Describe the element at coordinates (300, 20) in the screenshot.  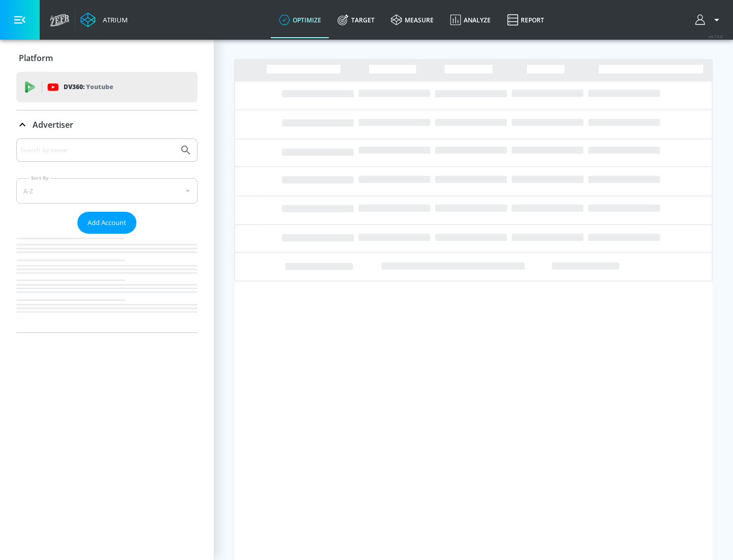
I see `a: optimize` at that location.